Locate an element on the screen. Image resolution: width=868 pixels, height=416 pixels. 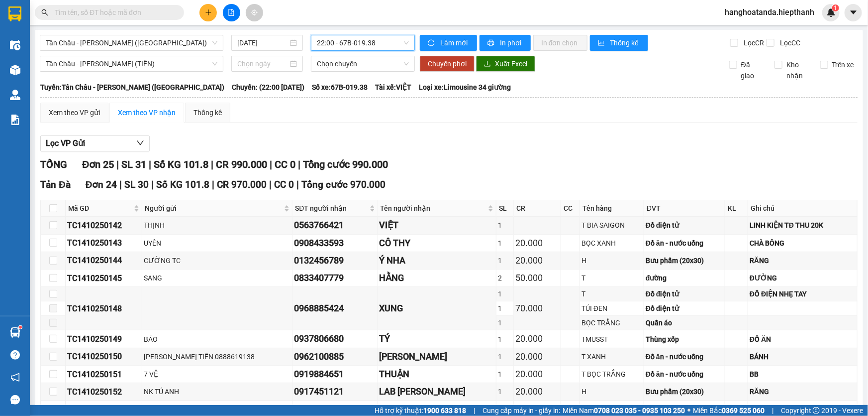
td: HẰNG is located at coordinates (437, 277).